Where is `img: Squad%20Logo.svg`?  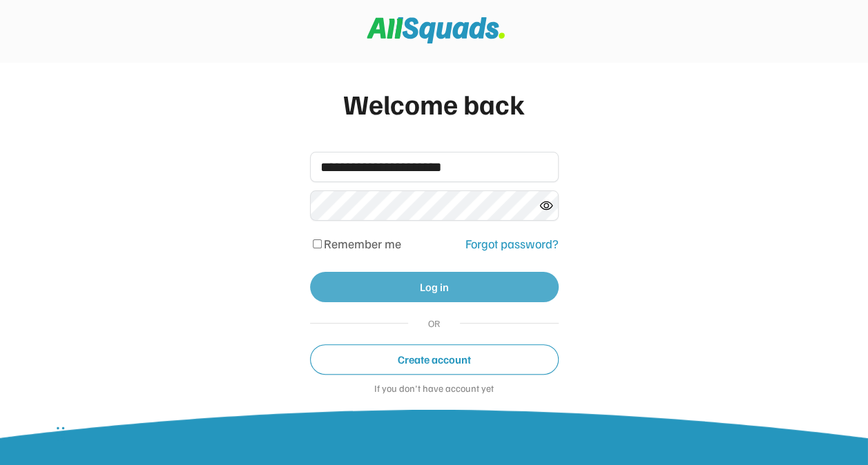 img: Squad%20Logo.svg is located at coordinates (436, 30).